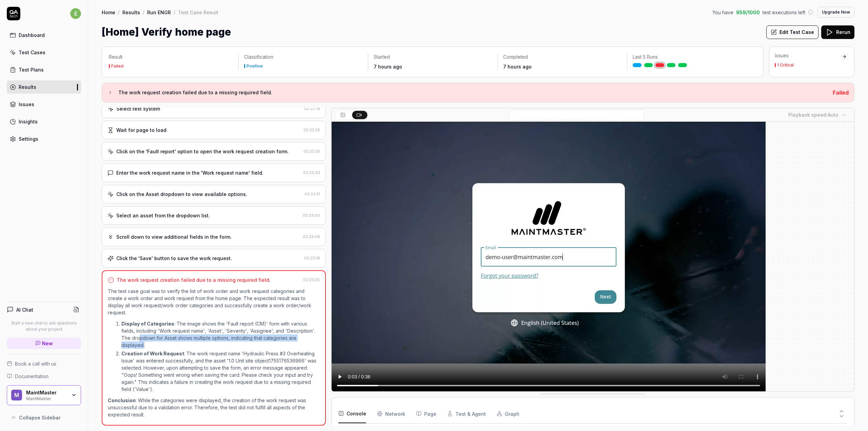 The height and width of the screenshot is (431, 868). I want to click on div: Select test system, so click(138, 108).